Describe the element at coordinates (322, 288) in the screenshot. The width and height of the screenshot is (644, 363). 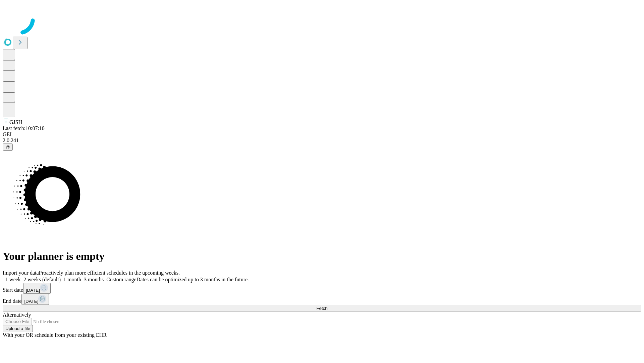
I see `div: Start date` at that location.